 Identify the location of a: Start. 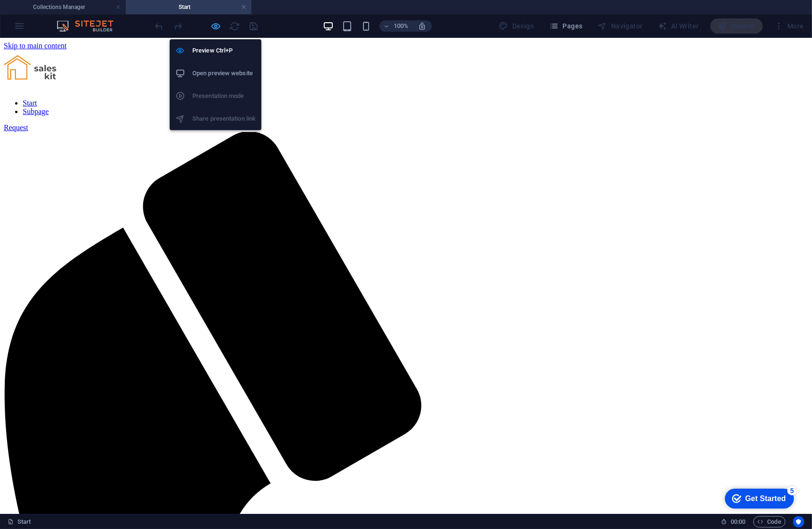
(30, 65).